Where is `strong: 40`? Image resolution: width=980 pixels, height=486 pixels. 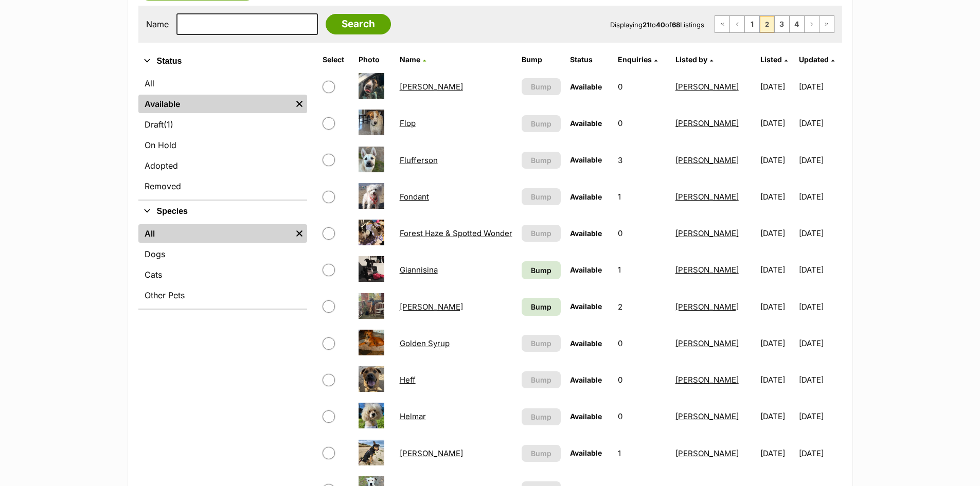
strong: 40 is located at coordinates (661, 24).